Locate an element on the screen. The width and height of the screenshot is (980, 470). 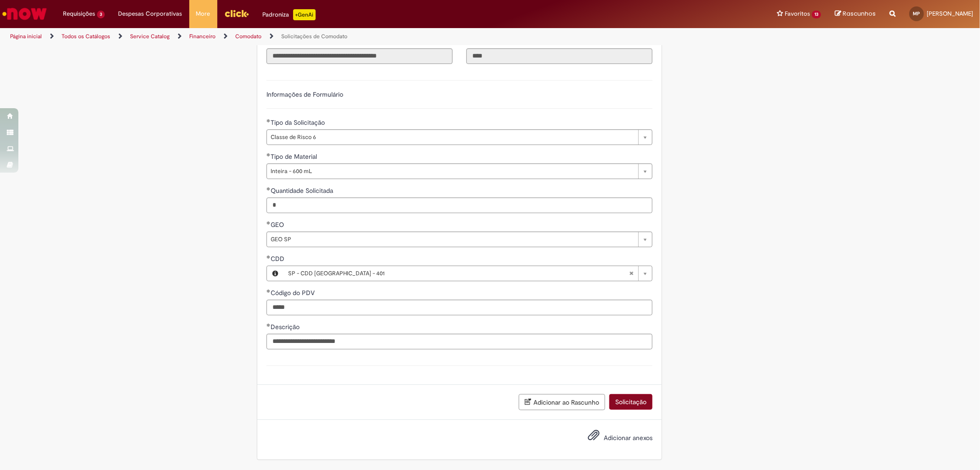
span: Tipo de Material is located at coordinates (294, 157).